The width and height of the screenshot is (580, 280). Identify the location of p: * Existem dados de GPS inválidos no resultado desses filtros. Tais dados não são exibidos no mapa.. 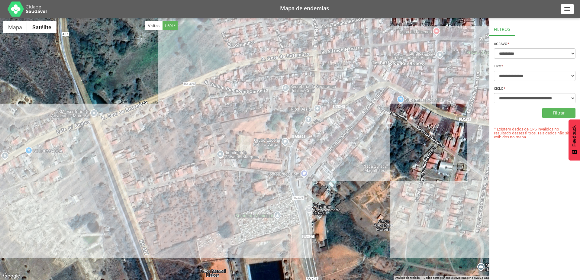
(535, 133).